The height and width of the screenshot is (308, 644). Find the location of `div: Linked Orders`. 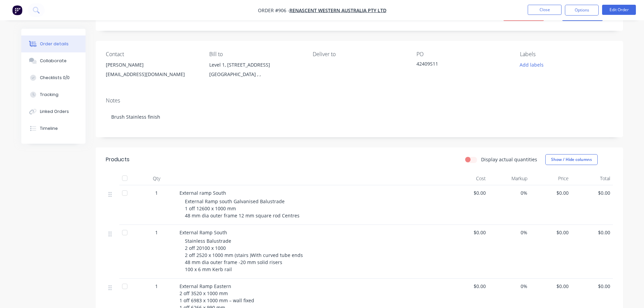

div: Linked Orders is located at coordinates (54, 112).